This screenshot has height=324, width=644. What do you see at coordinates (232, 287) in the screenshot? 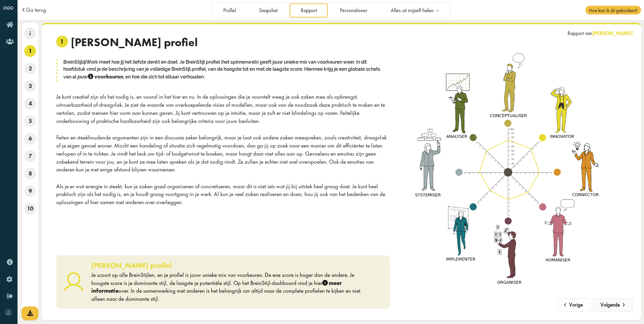
I see `div: Je scoort op alle BreinStijlen, en je profiel is jouw unieke mix van voorkeuren. De ene score is ...` at bounding box center [232, 287].